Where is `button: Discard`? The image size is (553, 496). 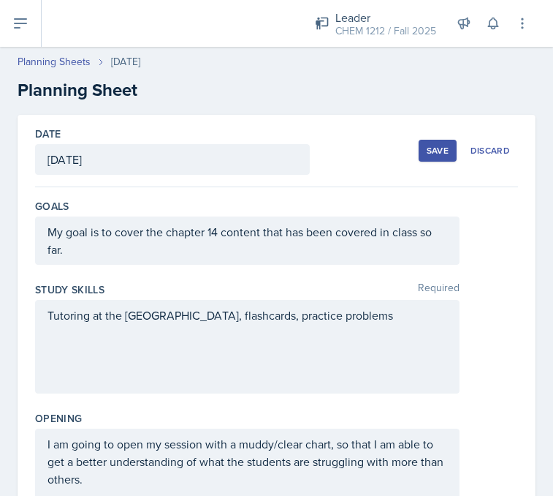 button: Discard is located at coordinates (491, 151).